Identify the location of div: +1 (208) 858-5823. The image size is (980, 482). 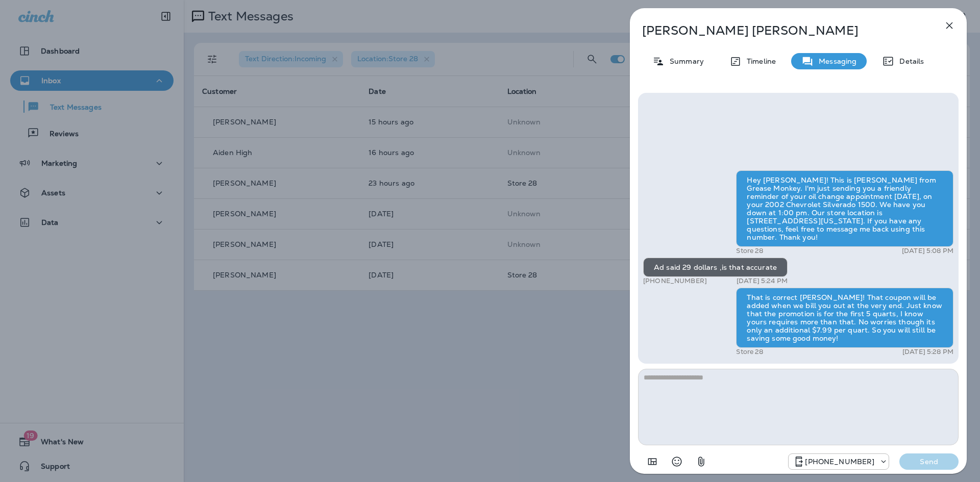
(838, 462).